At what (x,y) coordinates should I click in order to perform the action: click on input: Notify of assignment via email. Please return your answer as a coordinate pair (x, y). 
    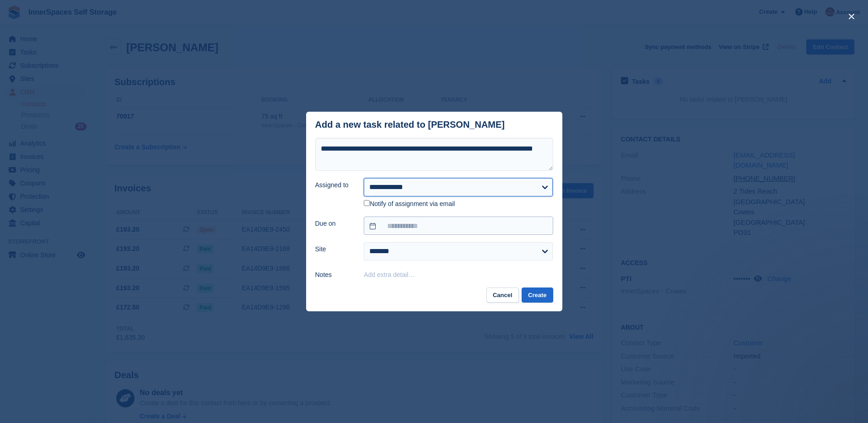
    Looking at the image, I should click on (366, 203).